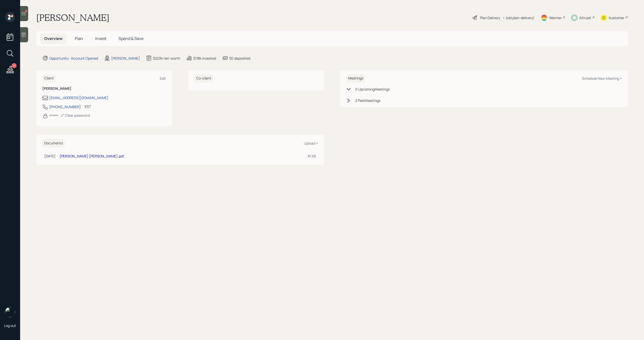 This screenshot has width=644, height=340. What do you see at coordinates (49, 78) in the screenshot?
I see `h6: Client` at bounding box center [49, 78].